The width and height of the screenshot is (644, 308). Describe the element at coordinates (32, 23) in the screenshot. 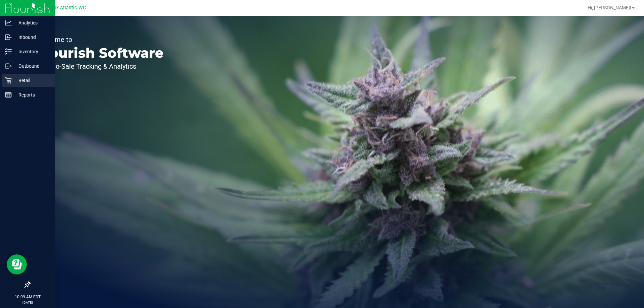

I see `p: Analytics` at that location.